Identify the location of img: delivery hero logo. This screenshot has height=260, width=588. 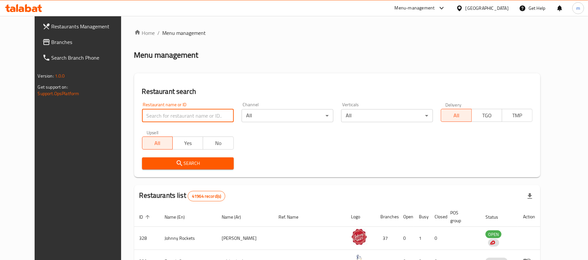
(492, 243).